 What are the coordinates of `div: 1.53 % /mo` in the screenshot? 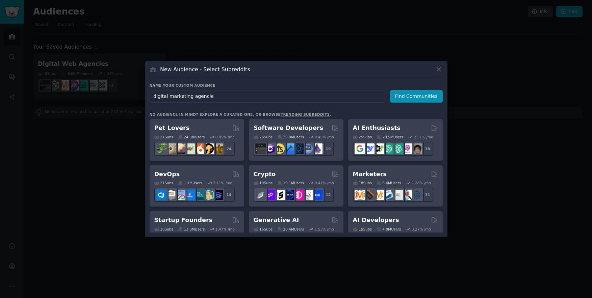 It's located at (324, 229).